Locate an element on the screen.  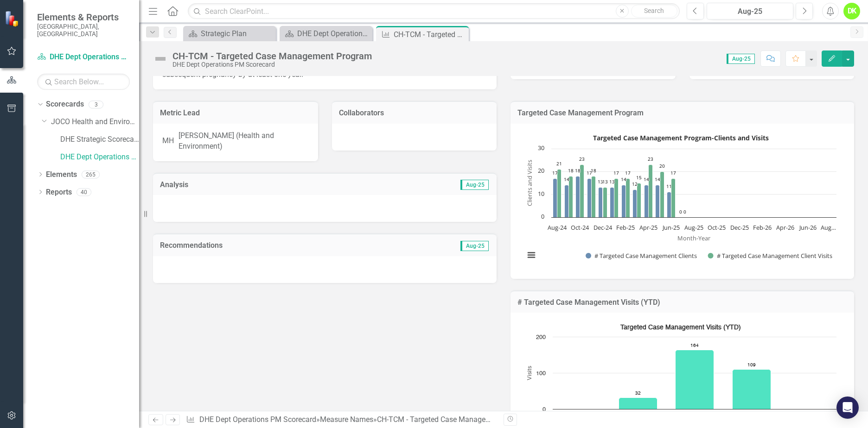
path: 2025, 109. # Targeted Case Management Visits (YTD). is located at coordinates (751, 390).